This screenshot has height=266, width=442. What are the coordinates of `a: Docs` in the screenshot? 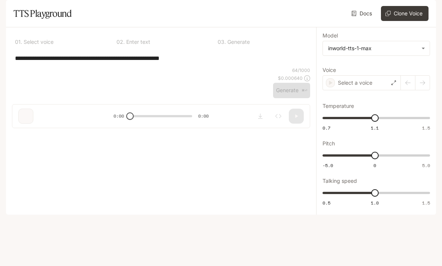 It's located at (362, 13).